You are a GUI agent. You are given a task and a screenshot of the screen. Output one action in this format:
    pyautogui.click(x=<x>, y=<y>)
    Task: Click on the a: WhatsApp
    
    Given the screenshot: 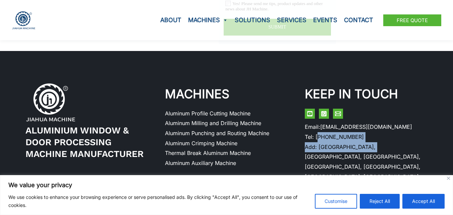 What is the action you would take?
    pyautogui.click(x=324, y=114)
    